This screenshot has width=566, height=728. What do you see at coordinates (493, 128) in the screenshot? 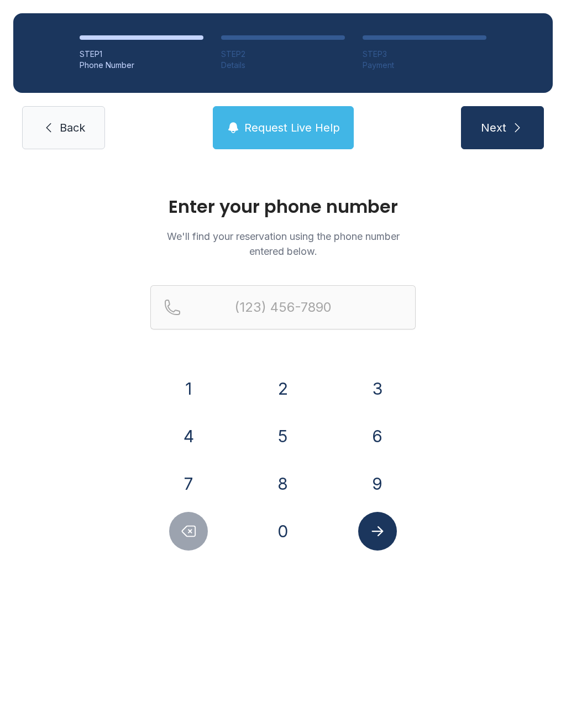
I see `span: Next` at bounding box center [493, 128].